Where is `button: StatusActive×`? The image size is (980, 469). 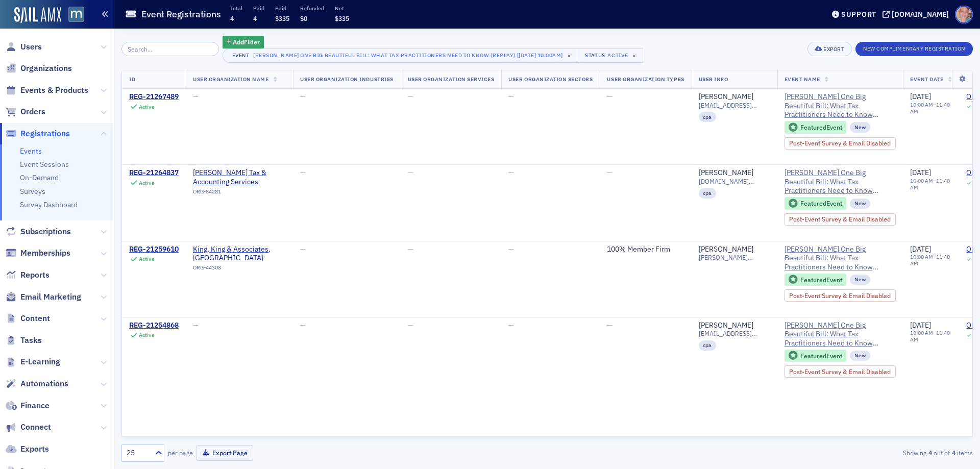 button: StatusActive× is located at coordinates (610, 56).